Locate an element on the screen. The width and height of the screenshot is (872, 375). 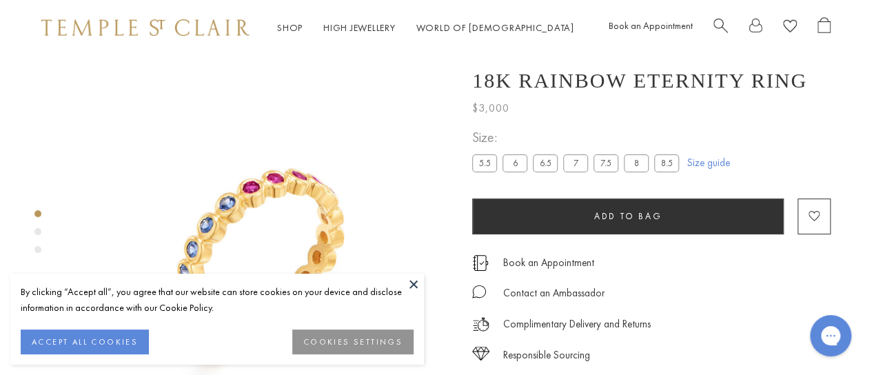
label: 6 is located at coordinates (515, 163).